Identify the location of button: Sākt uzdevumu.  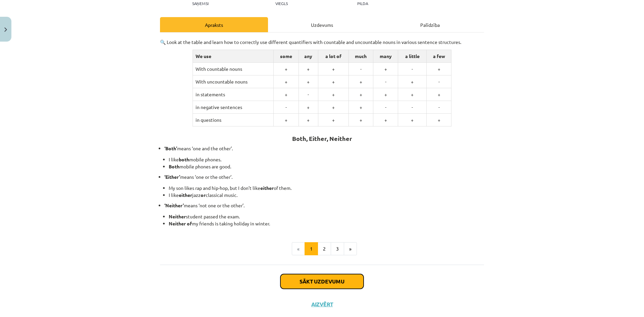
(322, 281).